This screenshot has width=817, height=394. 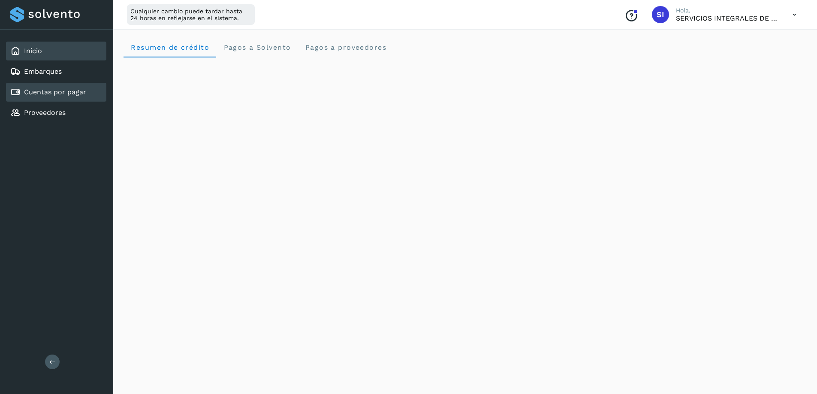 I want to click on div: Cualquier cambio puede tardar hasta 24 horas en reflejarse en el sistema., so click(x=191, y=15).